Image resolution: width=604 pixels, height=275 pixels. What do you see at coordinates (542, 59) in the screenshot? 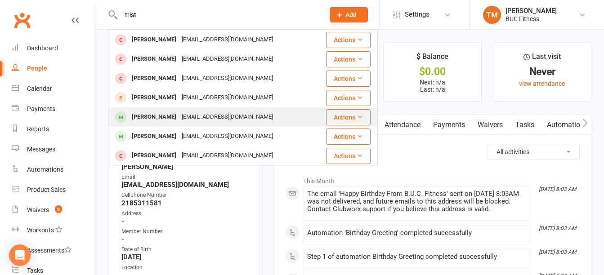
I see `div: Last visit` at bounding box center [542, 59].